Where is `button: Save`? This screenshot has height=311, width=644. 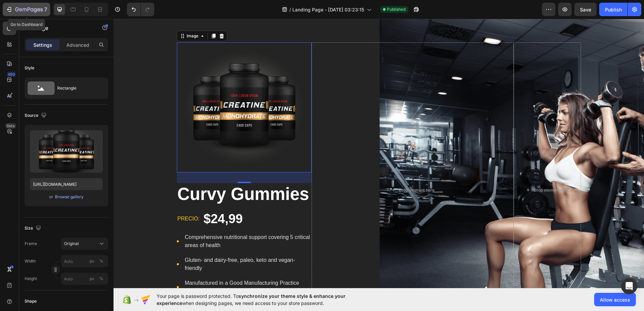
button: Save is located at coordinates (586, 9).